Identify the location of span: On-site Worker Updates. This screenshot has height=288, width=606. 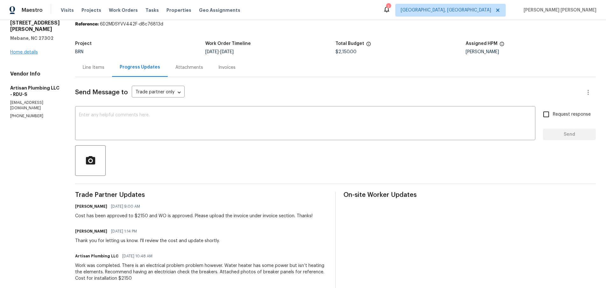
(469, 195).